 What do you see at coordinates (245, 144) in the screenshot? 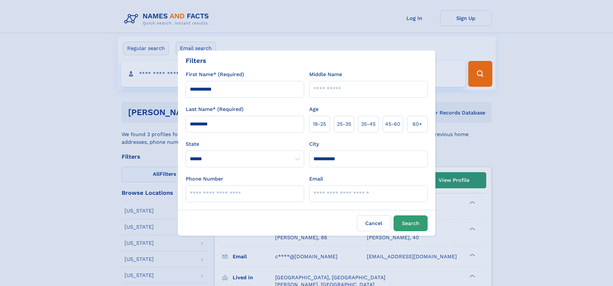
I see `label: State` at bounding box center [245, 144].